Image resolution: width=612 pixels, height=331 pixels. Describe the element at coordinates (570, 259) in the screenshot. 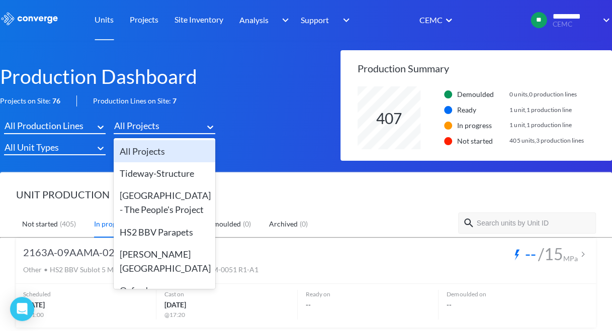

I see `div: MPa` at that location.